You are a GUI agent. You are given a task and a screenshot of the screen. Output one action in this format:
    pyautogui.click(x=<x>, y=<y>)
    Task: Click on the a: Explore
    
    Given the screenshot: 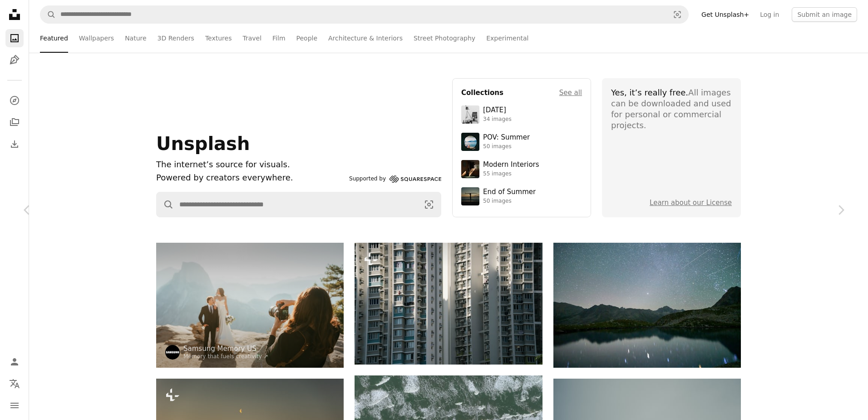 What is the action you would take?
    pyautogui.click(x=15, y=101)
    